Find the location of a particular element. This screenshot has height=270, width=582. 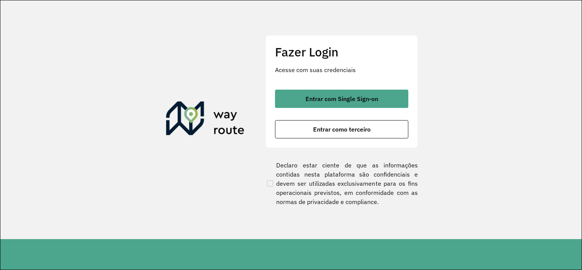

span: Entrar com Single Sign-on is located at coordinates (342, 99).